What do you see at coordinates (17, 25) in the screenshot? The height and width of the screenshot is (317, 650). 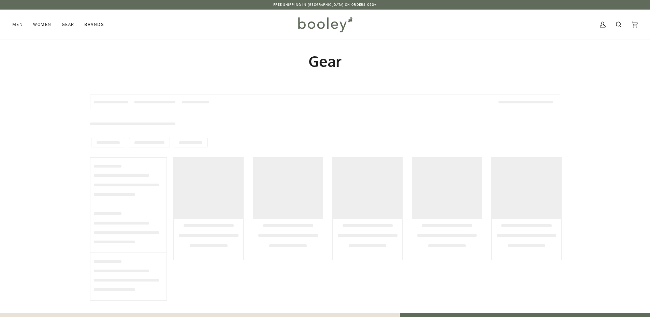 I see `span: Men` at bounding box center [17, 25].